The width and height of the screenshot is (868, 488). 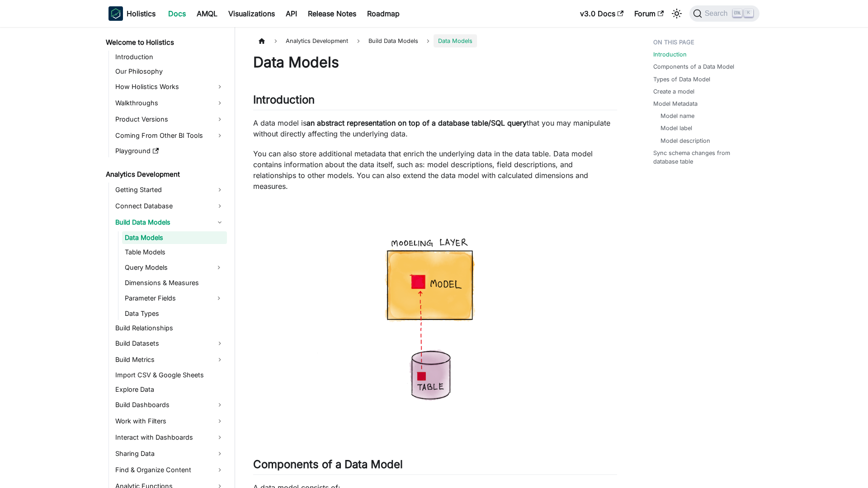 What do you see at coordinates (165, 42) in the screenshot?
I see `a: Welcome to Holistics` at bounding box center [165, 42].